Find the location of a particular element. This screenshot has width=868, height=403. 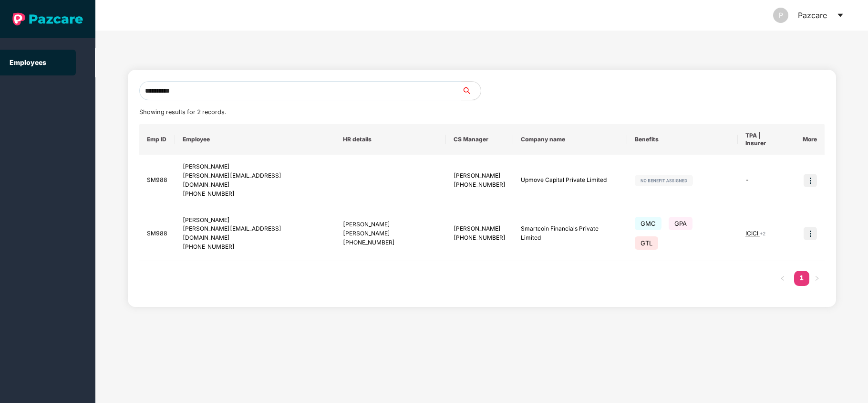

img: svg+xml;base64,PHN2ZyB4bWxucz0iaHR0cDovL3d3dy53My5vcmcvMjAwMC9zdmciIHdpZHRoPSIxMjIiIGhlaWdodD0iMj... is located at coordinates (664, 181).